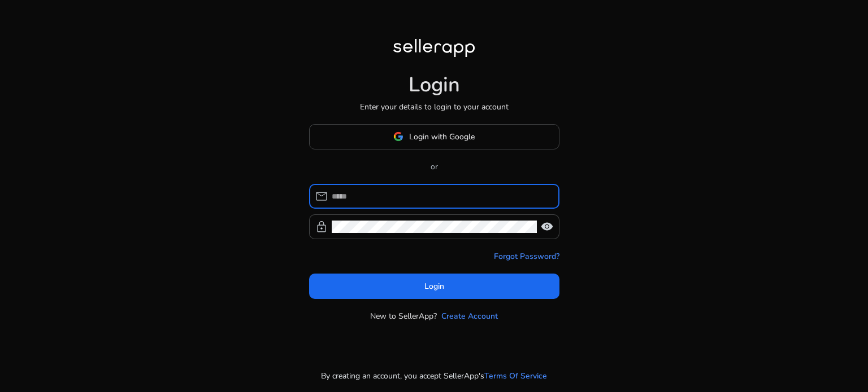 This screenshot has width=868, height=392. What do you see at coordinates (398, 137) in the screenshot?
I see `img: google-logo.svg` at bounding box center [398, 137].